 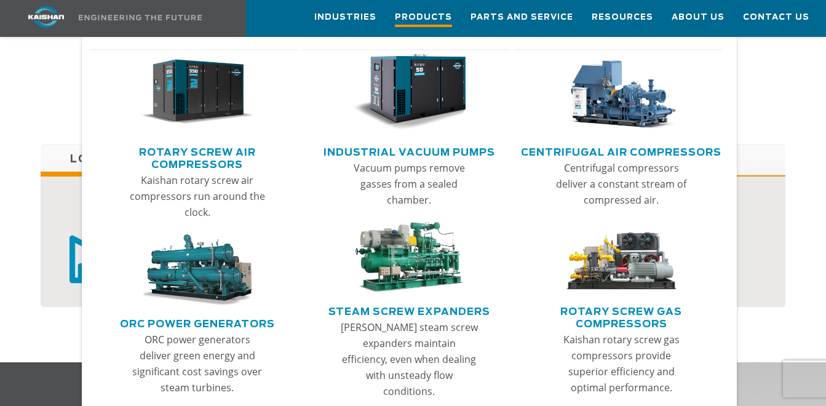 I want to click on img: thumb-Steam-Screw-Expanders, so click(x=409, y=257).